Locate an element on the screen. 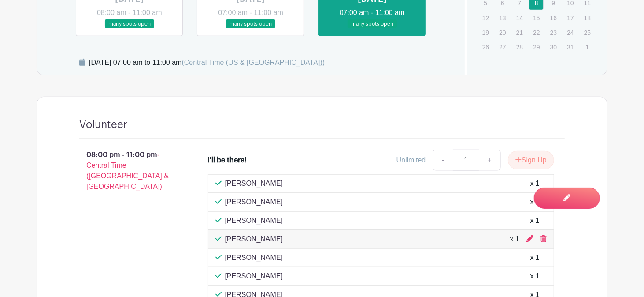 This screenshot has height=297, width=644. p: 25 is located at coordinates (587, 32).